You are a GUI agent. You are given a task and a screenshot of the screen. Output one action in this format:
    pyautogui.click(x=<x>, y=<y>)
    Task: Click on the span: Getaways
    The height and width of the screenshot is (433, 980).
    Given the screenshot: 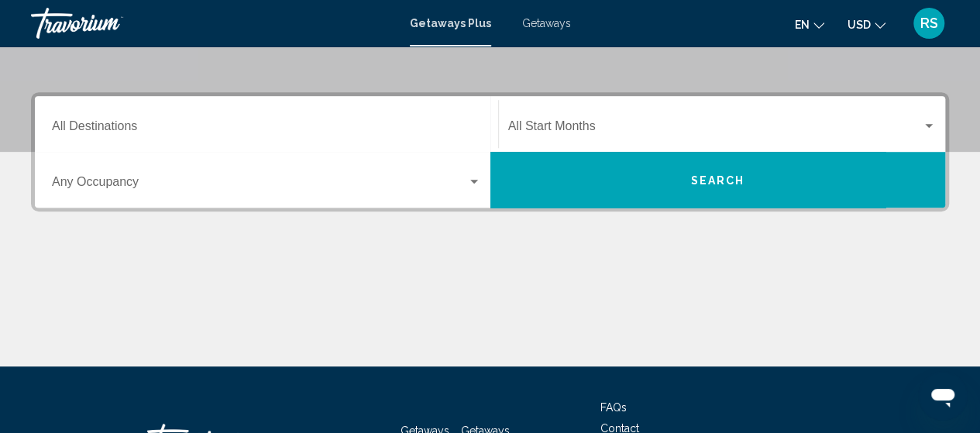 What is the action you would take?
    pyautogui.click(x=546, y=23)
    